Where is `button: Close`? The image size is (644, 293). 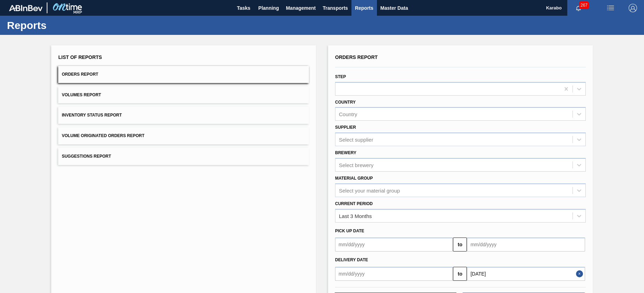 button: Close is located at coordinates (580, 273).